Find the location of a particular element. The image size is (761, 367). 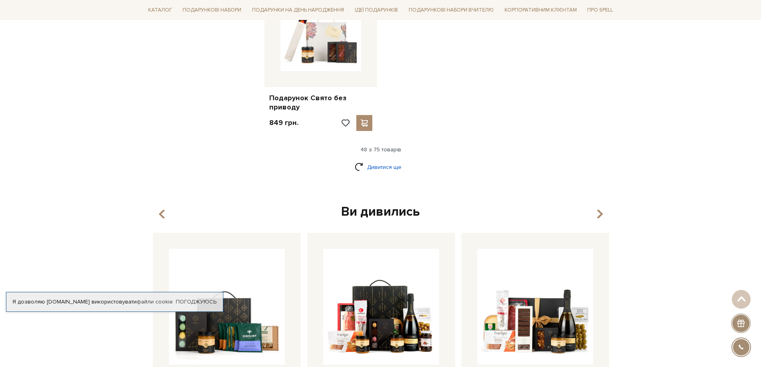

a: Ідеї подарунків is located at coordinates (376, 10).